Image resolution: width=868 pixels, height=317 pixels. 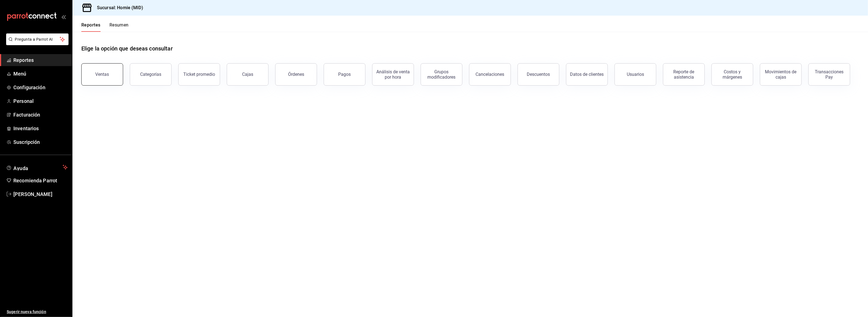 I want to click on div: Datos de clientes, so click(x=587, y=74).